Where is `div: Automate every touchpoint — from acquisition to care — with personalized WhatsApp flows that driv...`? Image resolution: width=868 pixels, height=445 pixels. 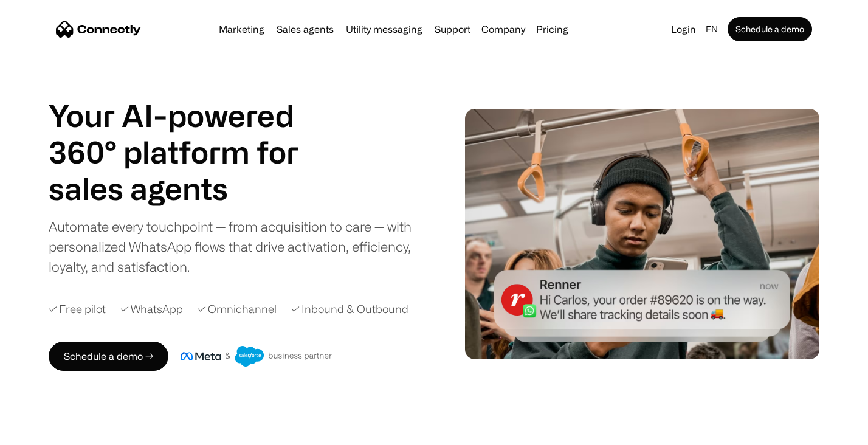
div: Automate every touchpoint — from acquisition to care — with personalized WhatsApp flows that driv... is located at coordinates (239, 247).